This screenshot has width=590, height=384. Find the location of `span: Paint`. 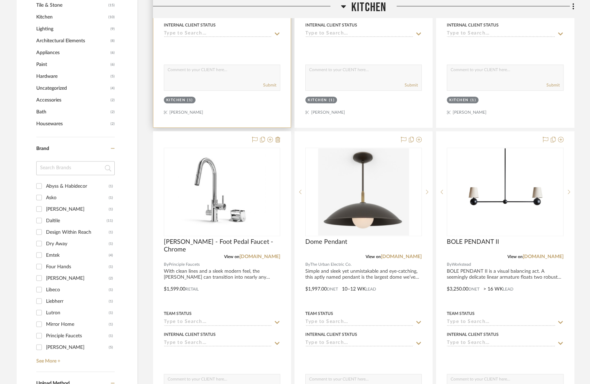

span: Paint is located at coordinates (73, 65).